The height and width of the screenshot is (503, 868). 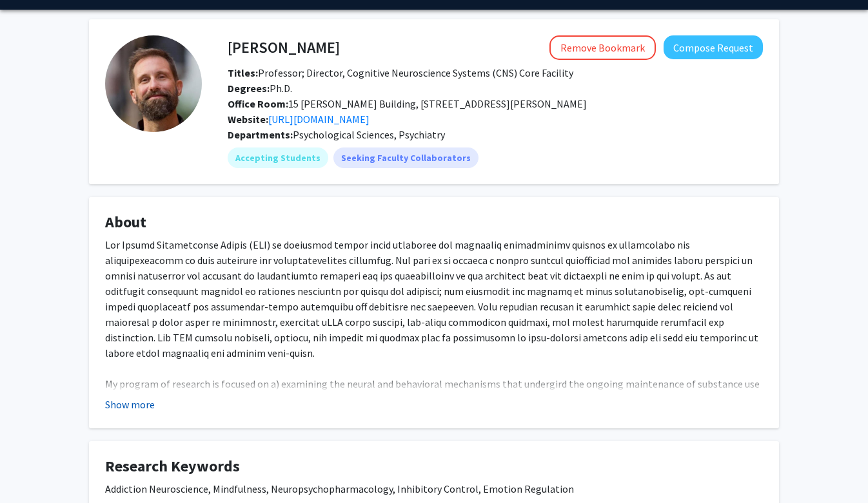 What do you see at coordinates (248, 88) in the screenshot?
I see `b: Degrees:` at bounding box center [248, 88].